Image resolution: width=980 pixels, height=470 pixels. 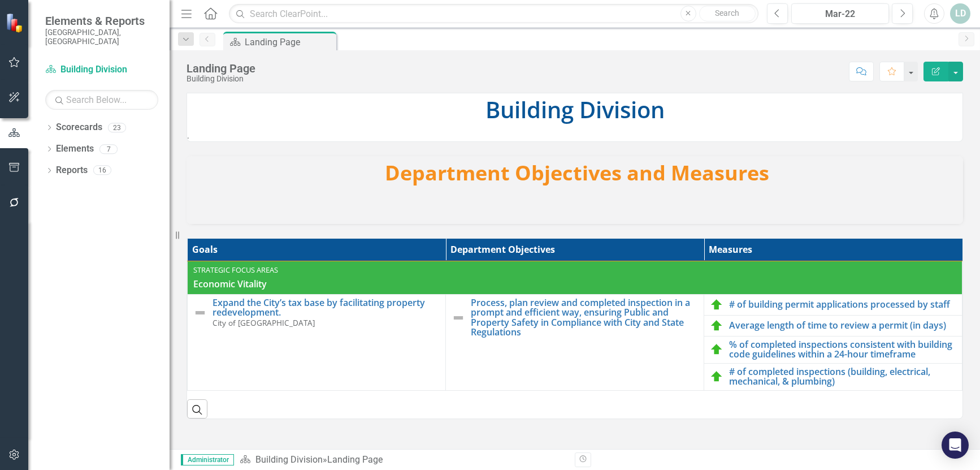 What do you see at coordinates (727, 13) in the screenshot?
I see `span: Search` at bounding box center [727, 13].